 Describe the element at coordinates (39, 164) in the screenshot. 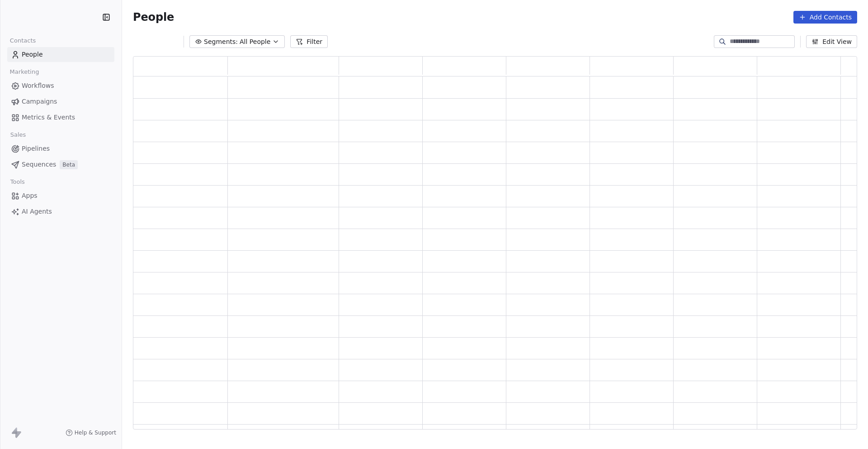

I see `span: Sequences` at that location.